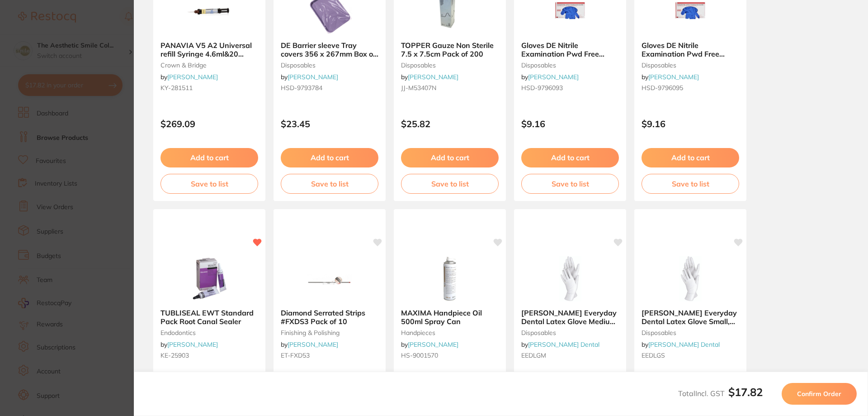  I want to click on img: Profile image for Restocq, so click(28, 34).